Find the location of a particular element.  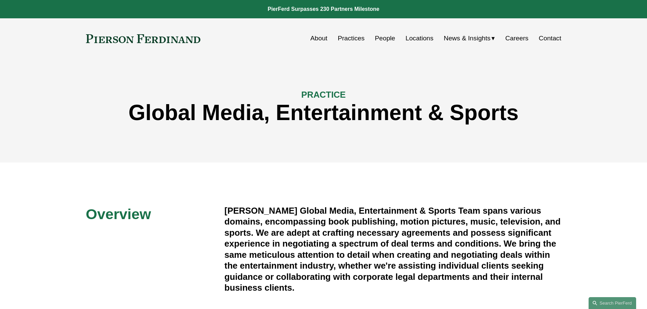

span: PRACTICE is located at coordinates (323, 95).